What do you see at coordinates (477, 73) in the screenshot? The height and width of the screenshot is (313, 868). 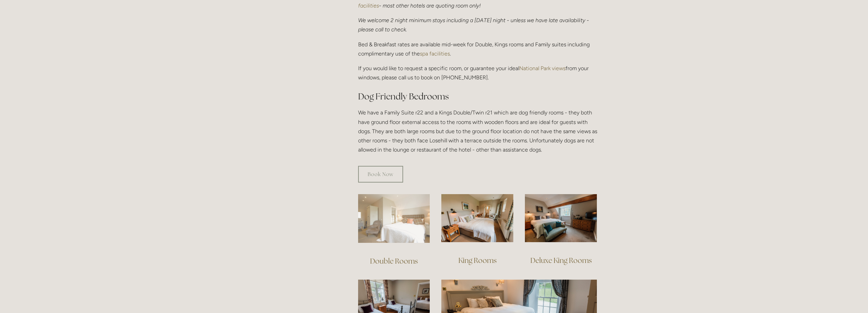 I see `p: If you would like to request a specific room, or guarantee your ideal from your windows, please c...` at bounding box center [477, 73].